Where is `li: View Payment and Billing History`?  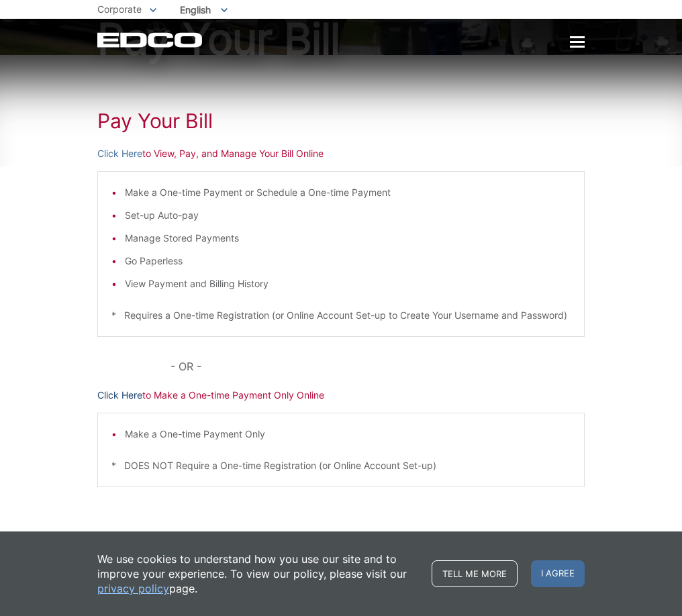
li: View Payment and Billing History is located at coordinates (348, 284).